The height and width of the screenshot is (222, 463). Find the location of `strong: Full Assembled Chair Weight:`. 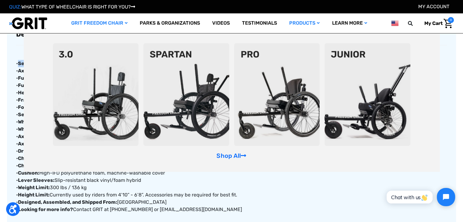

strong: Full Assembled Chair Weight: is located at coordinates (53, 85).